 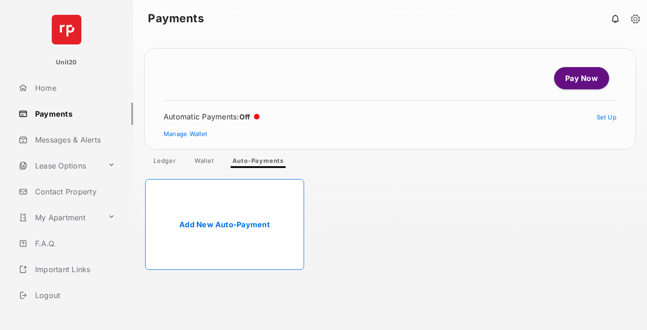 What do you see at coordinates (258, 162) in the screenshot?
I see `a: Auto-Payments` at bounding box center [258, 162].